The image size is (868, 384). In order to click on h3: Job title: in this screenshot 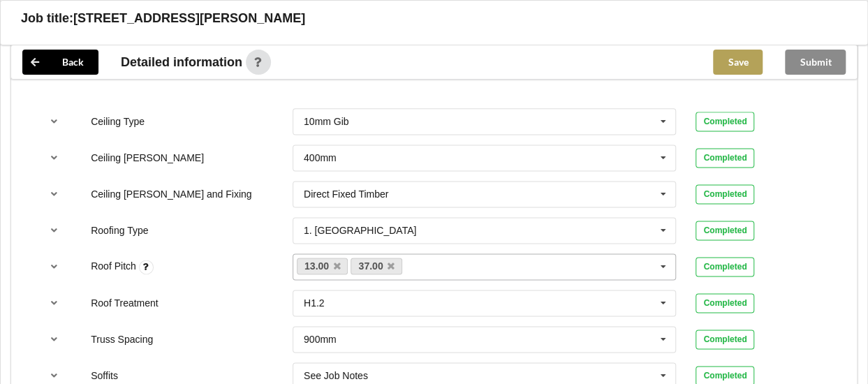, I will do `click(47, 18)`.